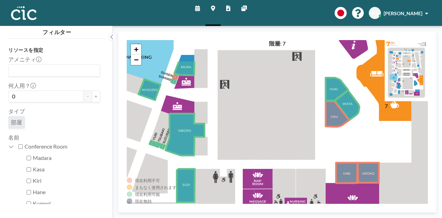  I want to click on div: まもなく使用されます, so click(156, 187).